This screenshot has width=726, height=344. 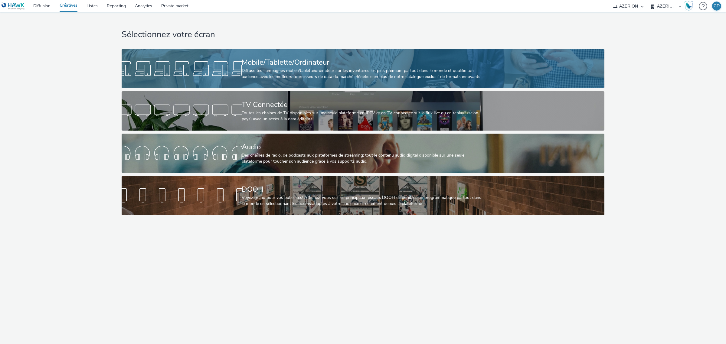 I want to click on div: Toutes les chaines de TV disponibles sur une seule plateforme en IPTV et en TV connectée sur le f..., so click(x=362, y=116).